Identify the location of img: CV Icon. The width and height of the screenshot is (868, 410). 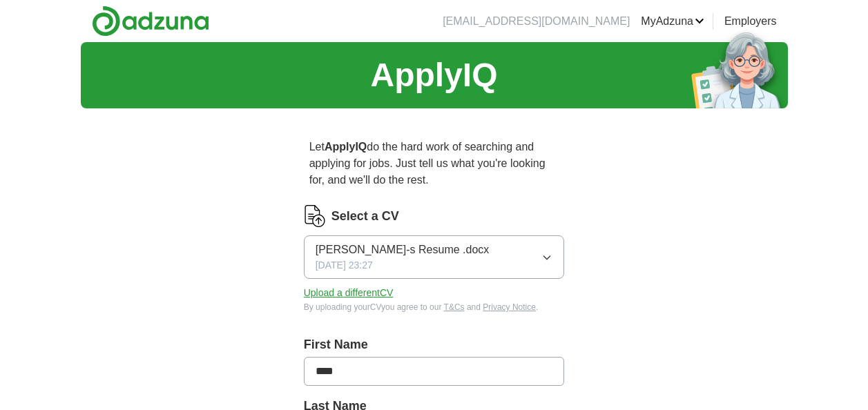
(315, 216).